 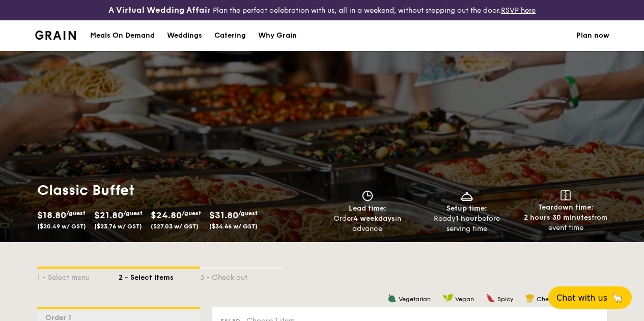 I want to click on span: Vegetarian, so click(x=415, y=299).